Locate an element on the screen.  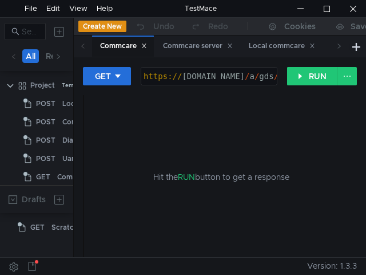
div: Scratch 1 is located at coordinates (67, 227).